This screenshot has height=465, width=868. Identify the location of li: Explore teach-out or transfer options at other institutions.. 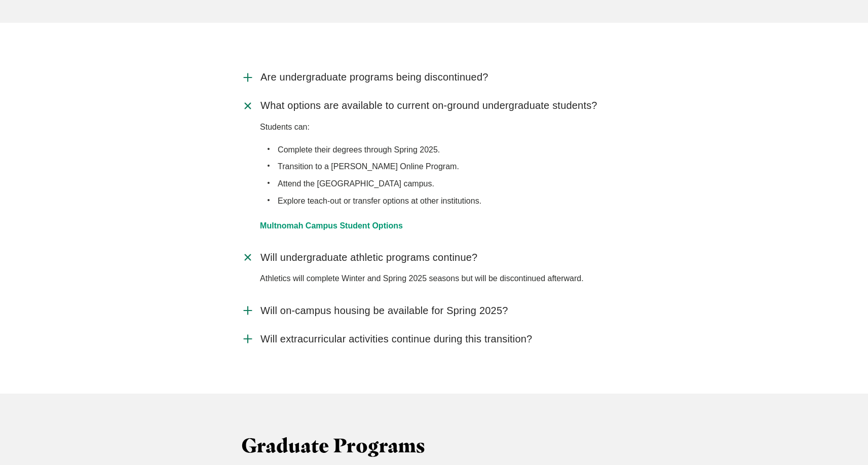
(452, 201).